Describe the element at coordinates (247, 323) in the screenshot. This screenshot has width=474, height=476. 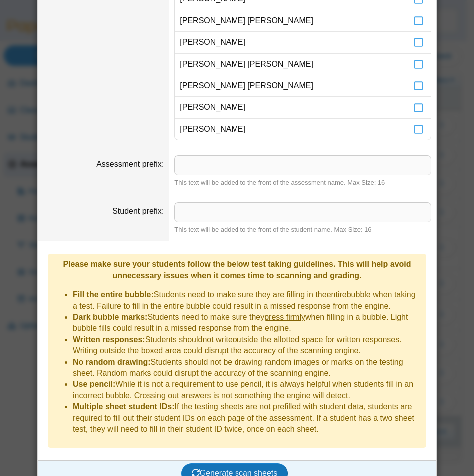
I see `li: Students need to make sure they when filling in a bubble. Light bubble fills could result in a mi...` at that location.